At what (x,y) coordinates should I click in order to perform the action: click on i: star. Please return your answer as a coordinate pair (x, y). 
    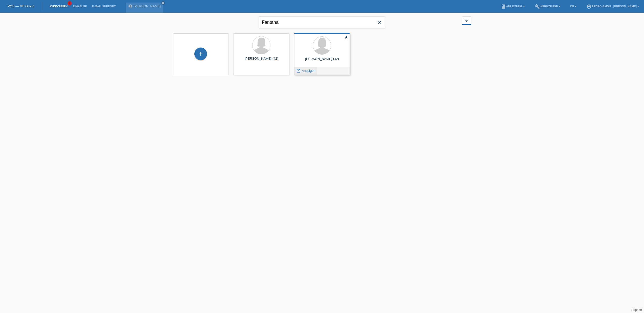
    Looking at the image, I should click on (346, 37).